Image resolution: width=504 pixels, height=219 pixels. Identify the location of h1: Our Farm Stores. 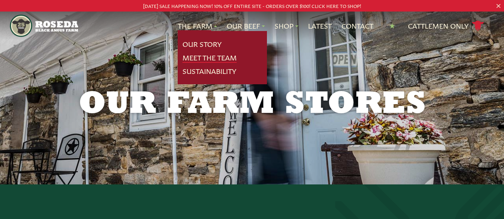
(252, 105).